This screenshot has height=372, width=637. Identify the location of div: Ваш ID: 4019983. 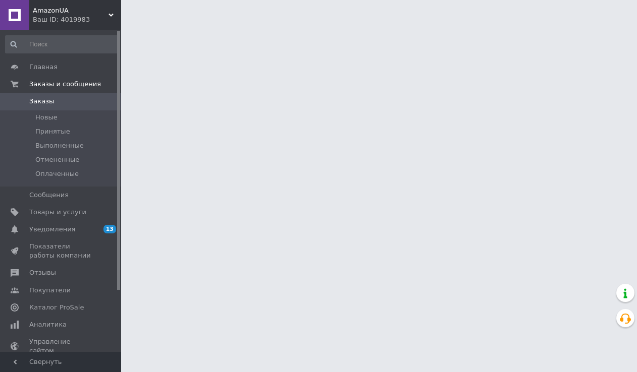
(77, 20).